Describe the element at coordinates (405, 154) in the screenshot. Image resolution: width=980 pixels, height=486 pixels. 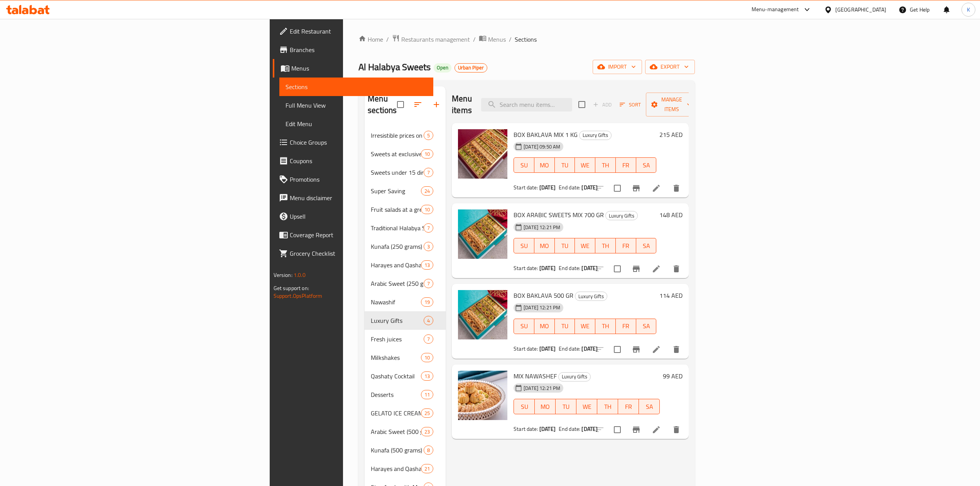
I see `div: Sweets at exclusive prices10` at that location.